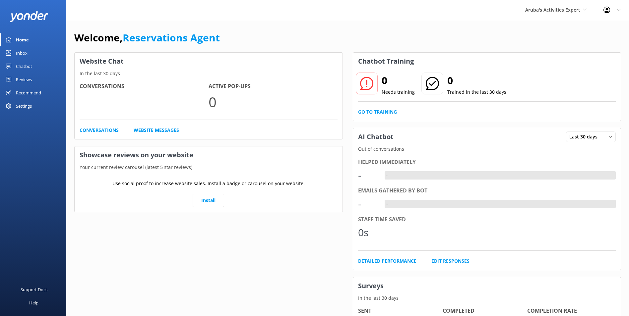 The image size is (629, 316). What do you see at coordinates (273, 86) in the screenshot?
I see `h4: Active Pop-ups` at bounding box center [273, 86].